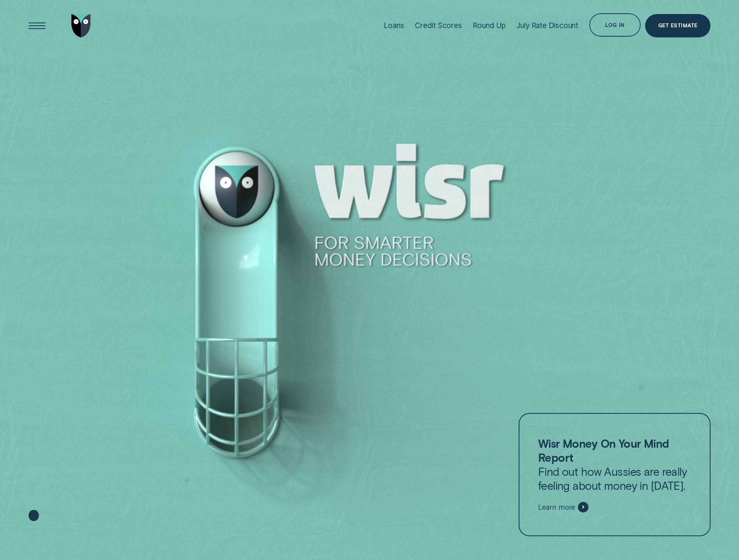  I want to click on div: Round Up, so click(490, 25).